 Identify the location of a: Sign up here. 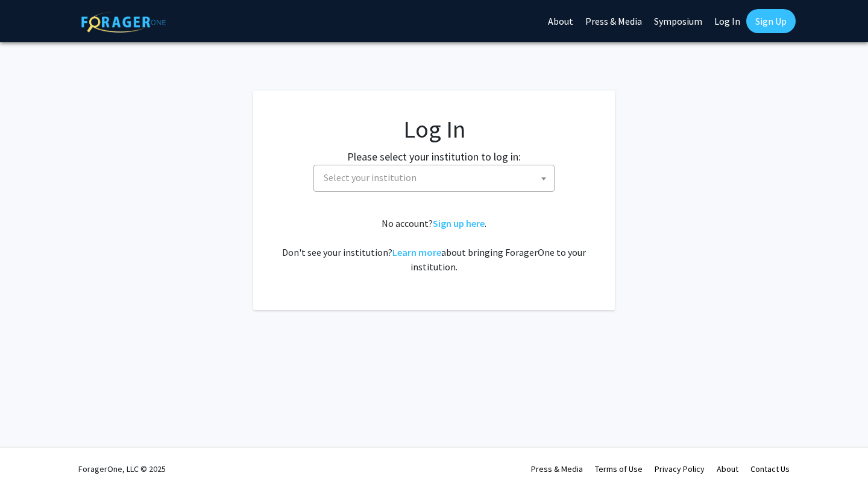
(459, 224).